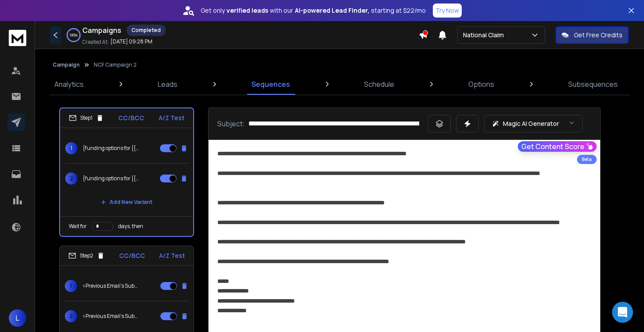 Image resolution: width=644 pixels, height=332 pixels. I want to click on button: Try Now, so click(447, 11).